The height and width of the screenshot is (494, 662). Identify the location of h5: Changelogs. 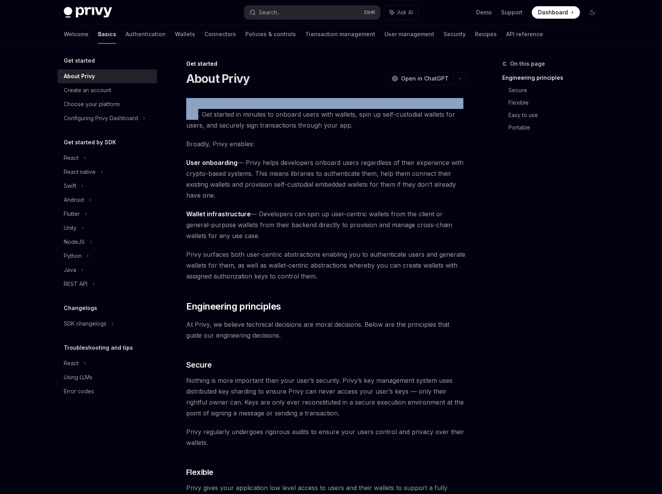
(80, 308).